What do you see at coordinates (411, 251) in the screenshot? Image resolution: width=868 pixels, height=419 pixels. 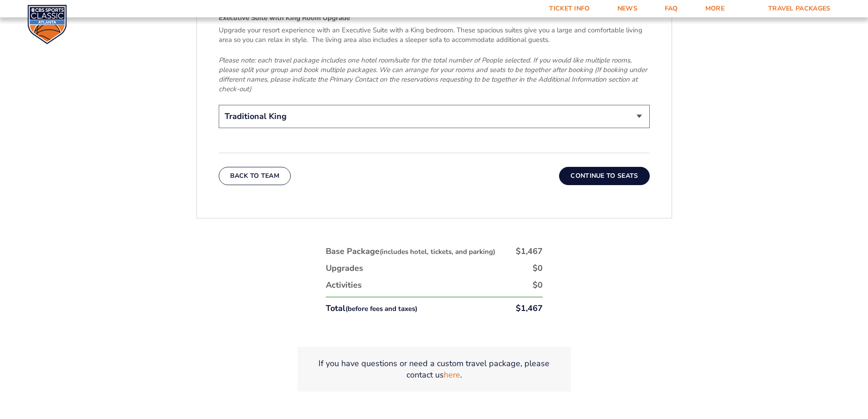 I see `div: Base Package` at bounding box center [411, 251].